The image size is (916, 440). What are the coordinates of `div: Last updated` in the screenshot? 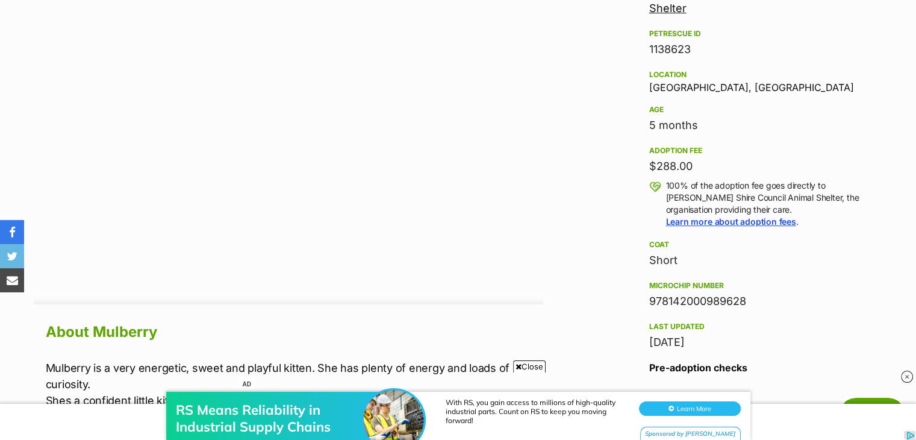 It's located at (756, 326).